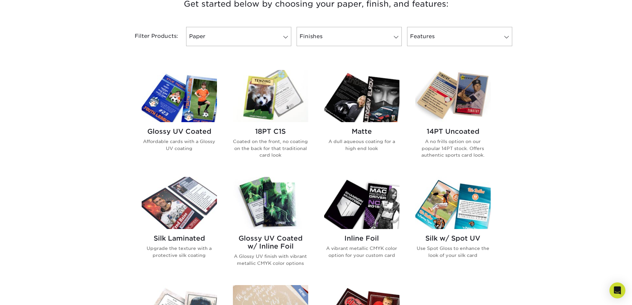  Describe the element at coordinates (179, 96) in the screenshot. I see `img: Glossy UV Coated Trading Cards` at that location.